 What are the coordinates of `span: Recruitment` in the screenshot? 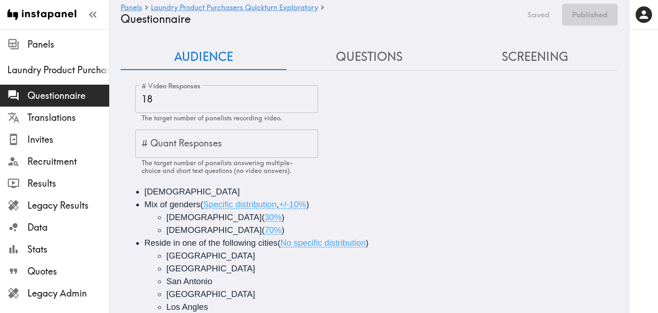 It's located at (68, 161).